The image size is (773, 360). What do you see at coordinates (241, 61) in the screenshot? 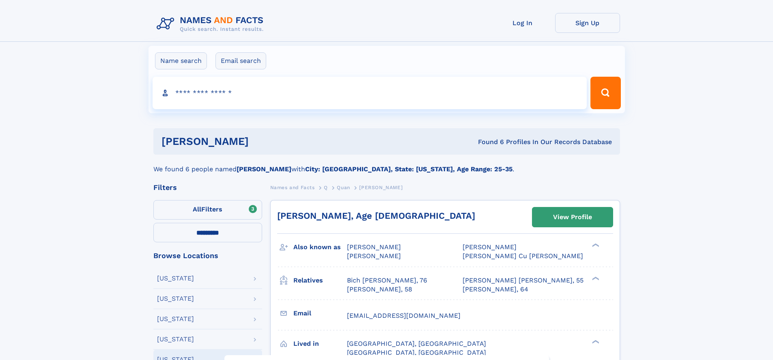
I see `label: Email search` at bounding box center [241, 61].